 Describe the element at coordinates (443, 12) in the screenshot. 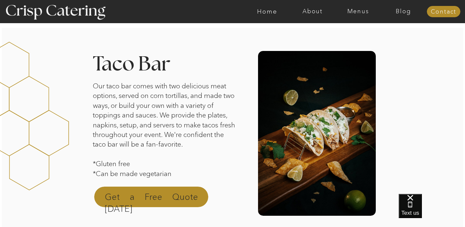

I see `a: Contact` at that location.